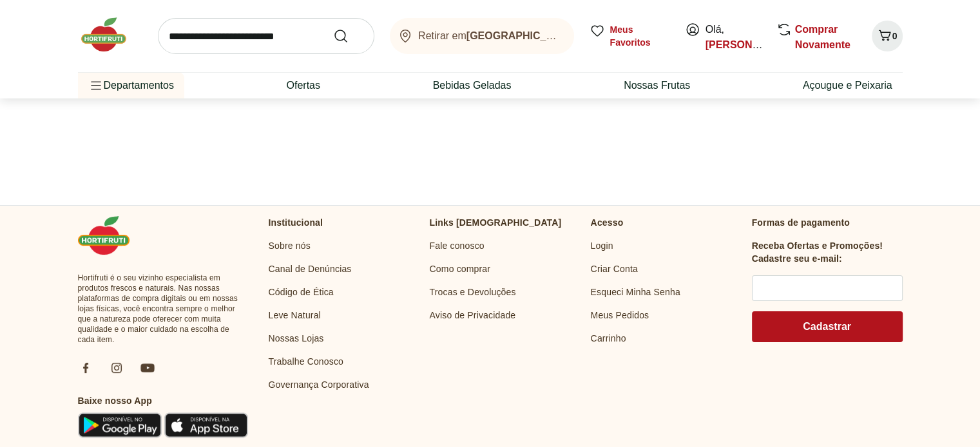  Describe the element at coordinates (640, 36) in the screenshot. I see `span: Meus Favoritos` at that location.